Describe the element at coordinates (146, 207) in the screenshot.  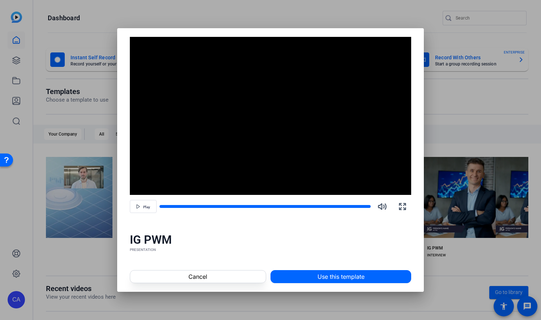
I see `span: Play` at that location.